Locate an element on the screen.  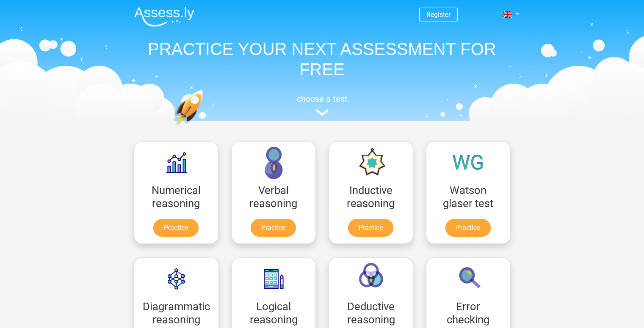
img: assessment is located at coordinates (322, 113).